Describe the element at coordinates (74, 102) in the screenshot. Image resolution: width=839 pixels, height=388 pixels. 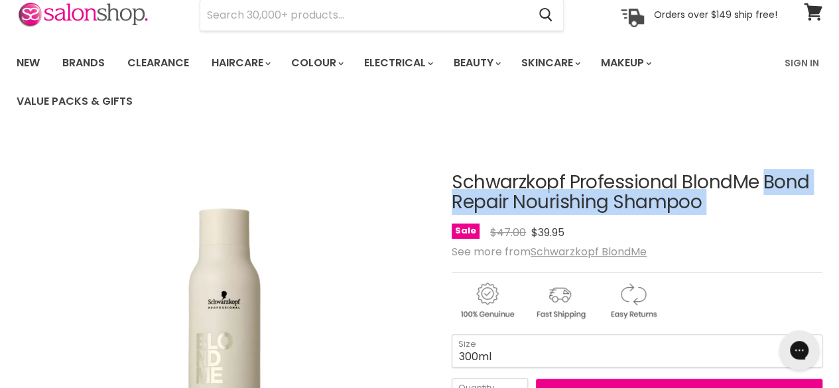
I see `a: Value Packs & Gifts` at that location.